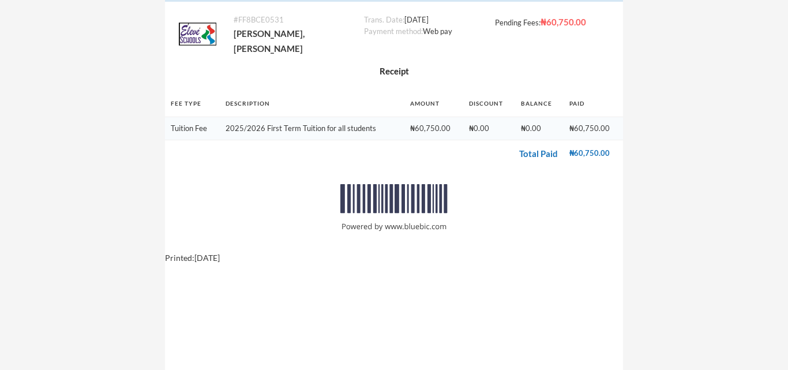  What do you see at coordinates (312, 128) in the screenshot?
I see `td: 2025/2026 First Term Tuition for all students` at bounding box center [312, 128].